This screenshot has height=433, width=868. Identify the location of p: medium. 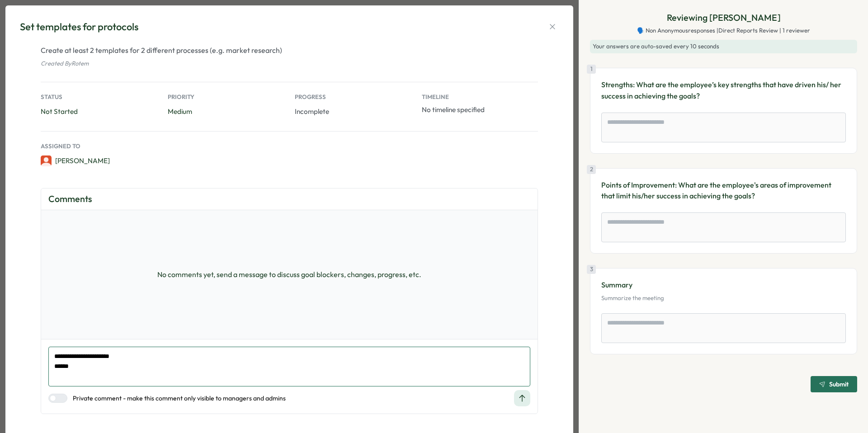
(225, 112).